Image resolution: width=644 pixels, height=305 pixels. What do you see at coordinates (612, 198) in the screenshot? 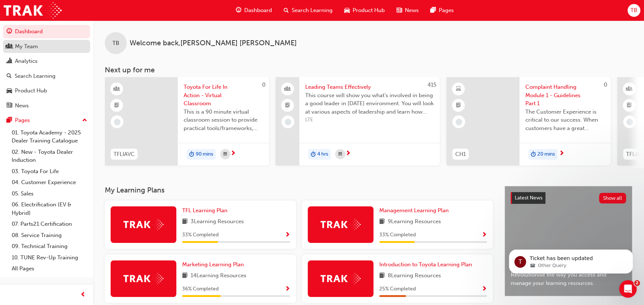
I see `button: Show all` at bounding box center [612, 198].